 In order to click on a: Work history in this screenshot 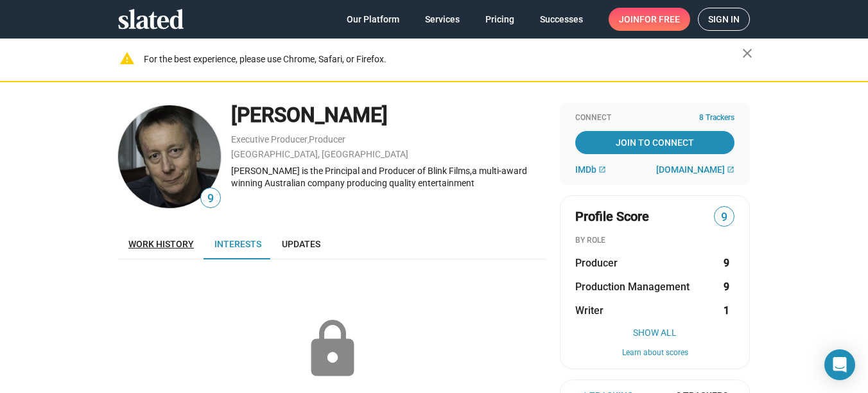, I will do `click(162, 244)`.